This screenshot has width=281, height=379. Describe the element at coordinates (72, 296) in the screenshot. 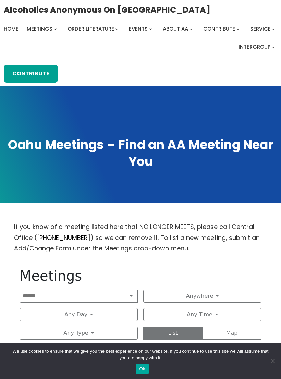

I see `input: Search` at that location.